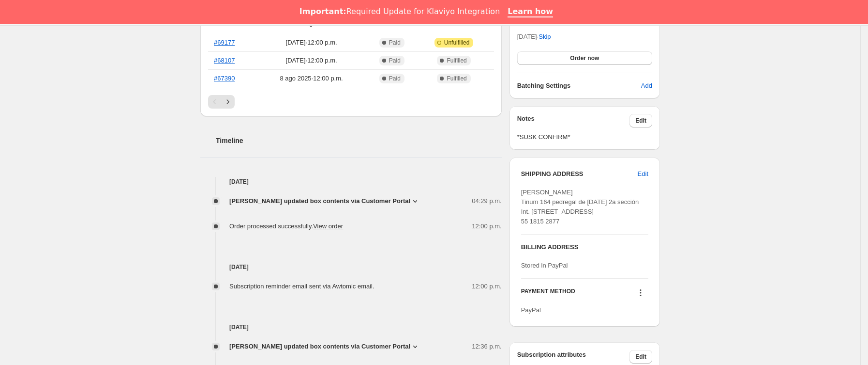 The height and width of the screenshot is (365, 868). Describe the element at coordinates (224, 78) in the screenshot. I see `a: #67390` at that location.